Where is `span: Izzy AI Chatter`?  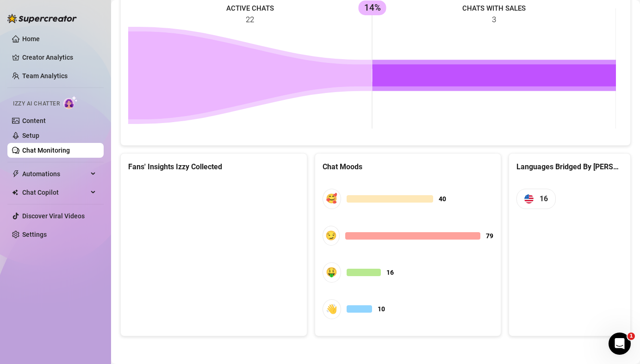 span: Izzy AI Chatter is located at coordinates (36, 104).